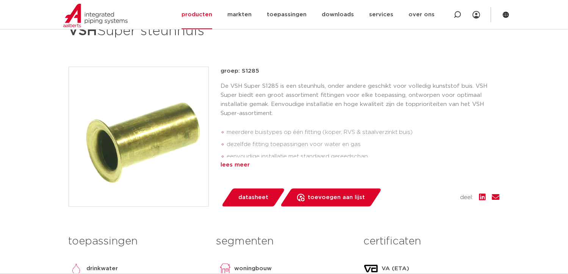 The width and height of the screenshot is (568, 274). I want to click on h3: toepassingen, so click(136, 242).